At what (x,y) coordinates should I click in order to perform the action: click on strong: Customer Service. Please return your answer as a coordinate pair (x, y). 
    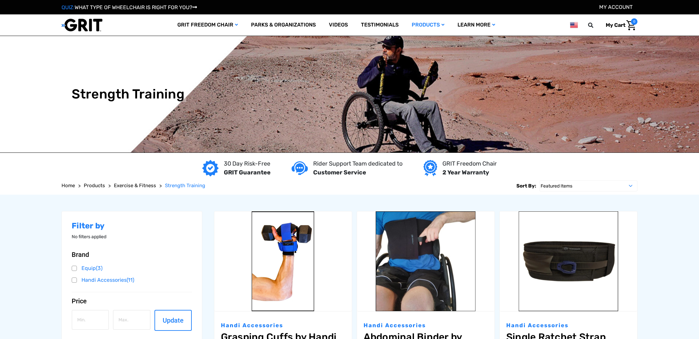
    Looking at the image, I should click on (340, 172).